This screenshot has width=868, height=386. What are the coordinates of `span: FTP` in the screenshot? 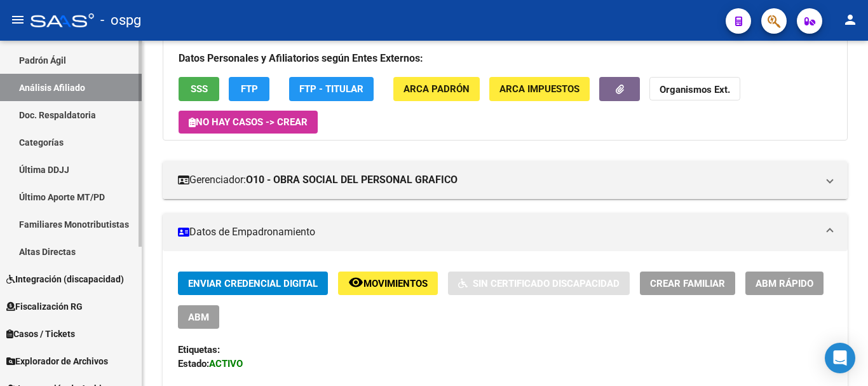 It's located at (249, 90).